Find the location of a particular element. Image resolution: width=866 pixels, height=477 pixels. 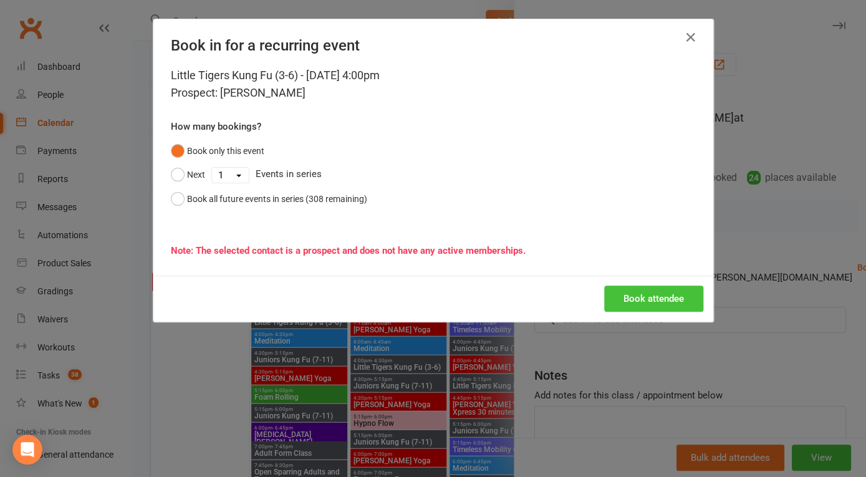

label: How many bookings? is located at coordinates (216, 127).